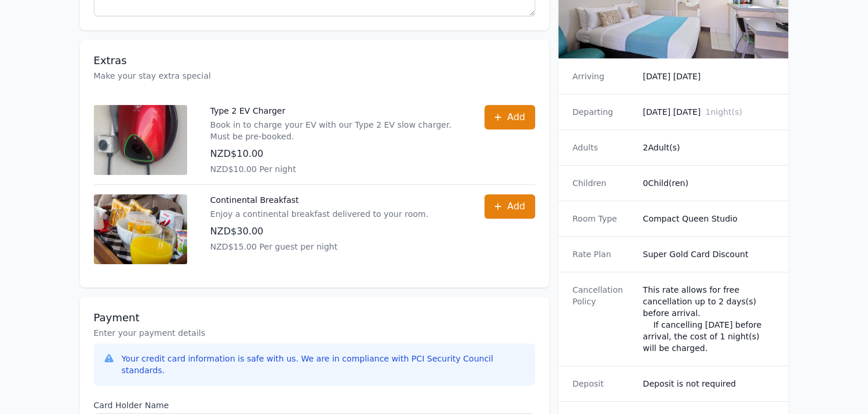 This screenshot has height=414, width=868. I want to click on dd: Deposit is not required, so click(709, 384).